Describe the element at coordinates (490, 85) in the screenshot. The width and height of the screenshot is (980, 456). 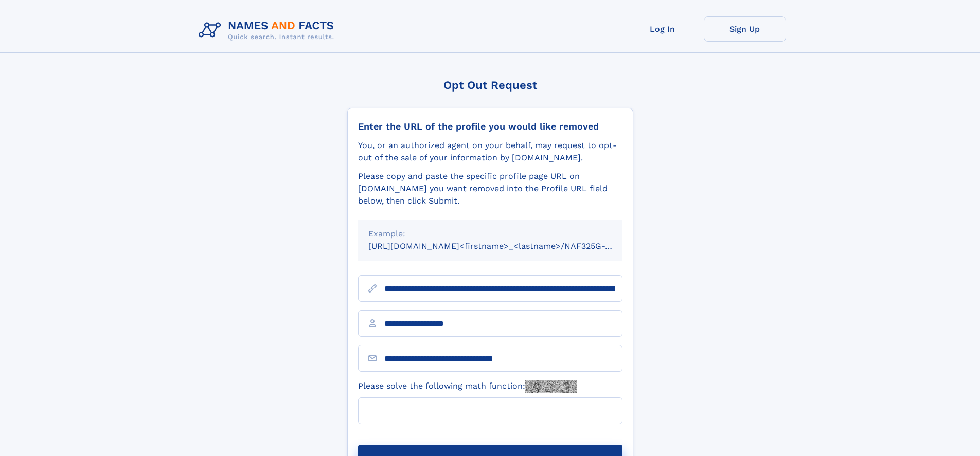
I see `div: Opt Out Request` at that location.